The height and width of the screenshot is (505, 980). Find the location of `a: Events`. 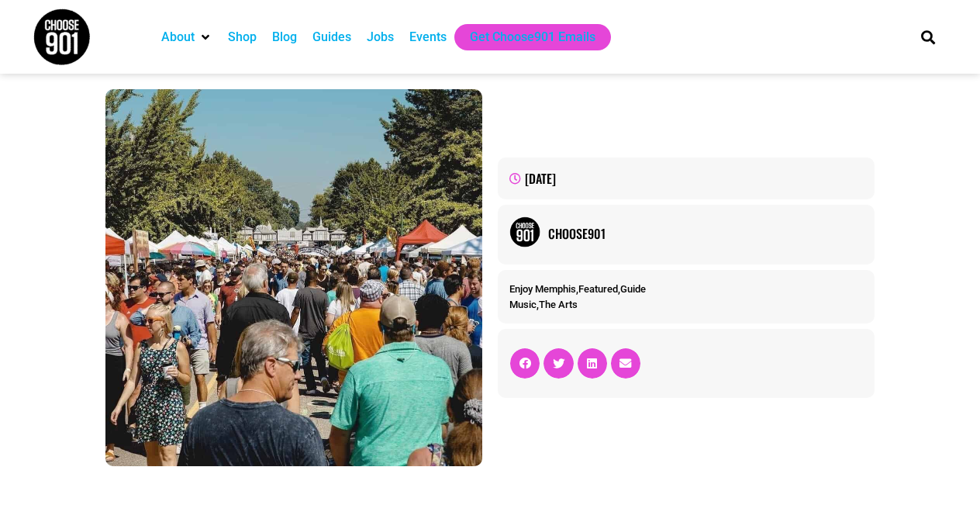

a: Events is located at coordinates (428, 37).